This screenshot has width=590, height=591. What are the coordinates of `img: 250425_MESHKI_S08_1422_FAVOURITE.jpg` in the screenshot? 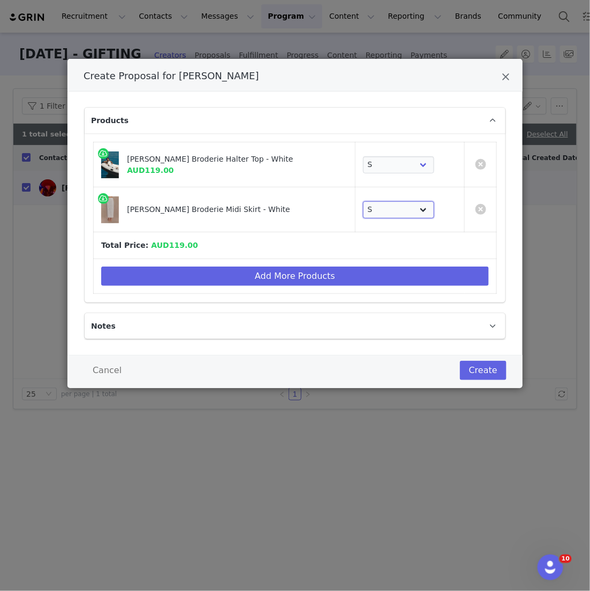 It's located at (110, 165).